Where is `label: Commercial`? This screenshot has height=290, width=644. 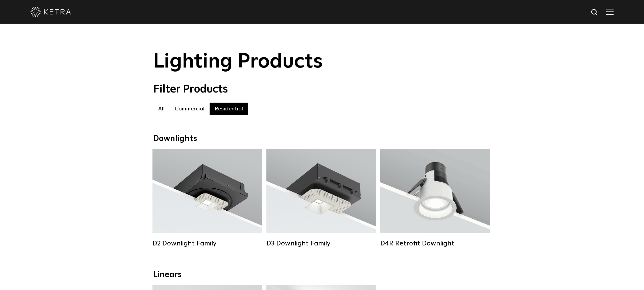
label: Commercial is located at coordinates (190, 109).